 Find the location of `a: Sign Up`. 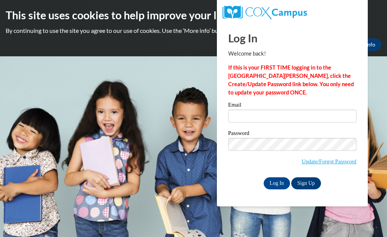

a: Sign Up is located at coordinates (306, 183).